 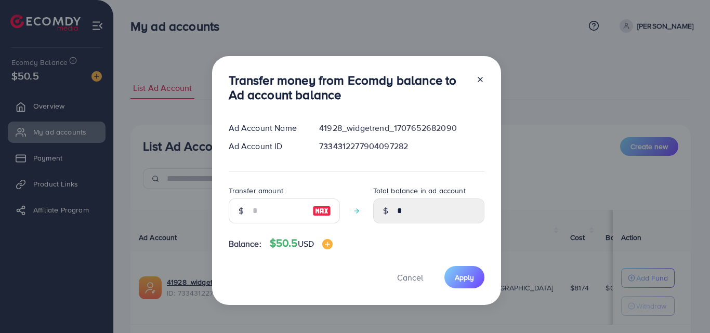 I want to click on span: Apply, so click(x=464, y=278).